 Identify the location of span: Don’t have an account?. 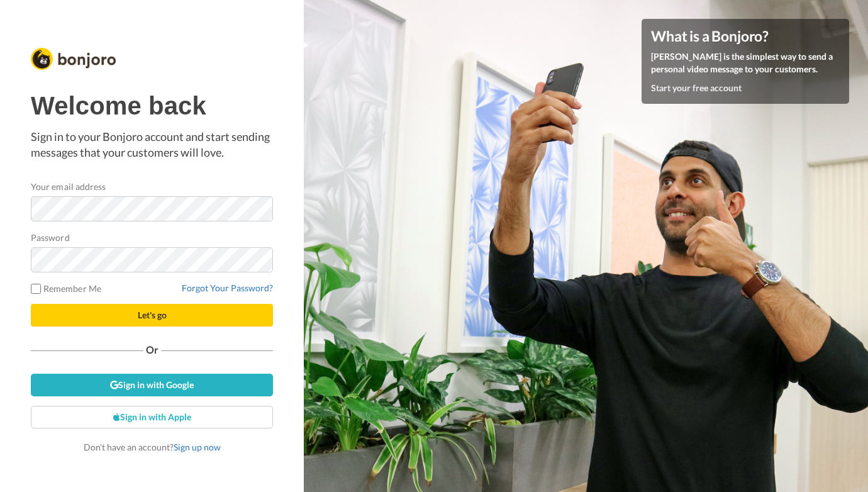
(152, 447).